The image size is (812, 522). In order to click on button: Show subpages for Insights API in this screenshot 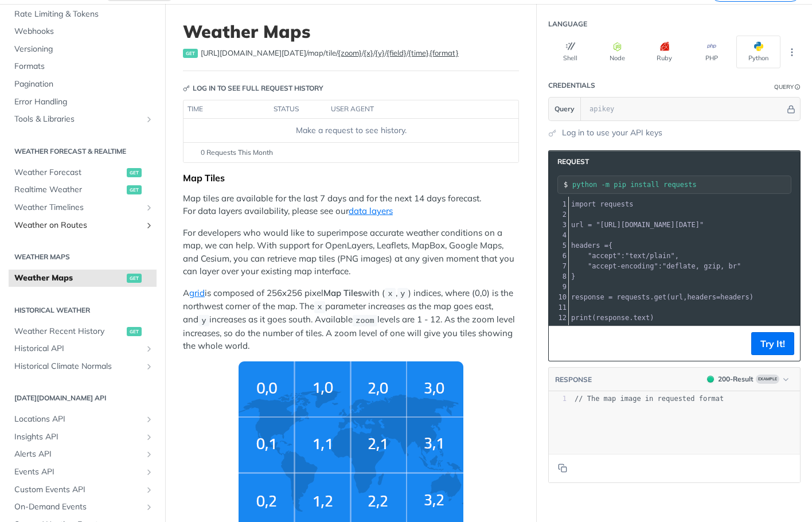, I will do `click(149, 437)`.